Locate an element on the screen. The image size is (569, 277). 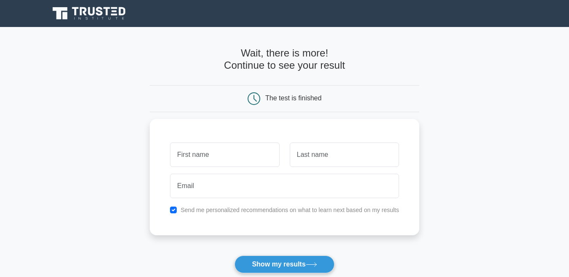
button: Show my results is located at coordinates (284, 265).